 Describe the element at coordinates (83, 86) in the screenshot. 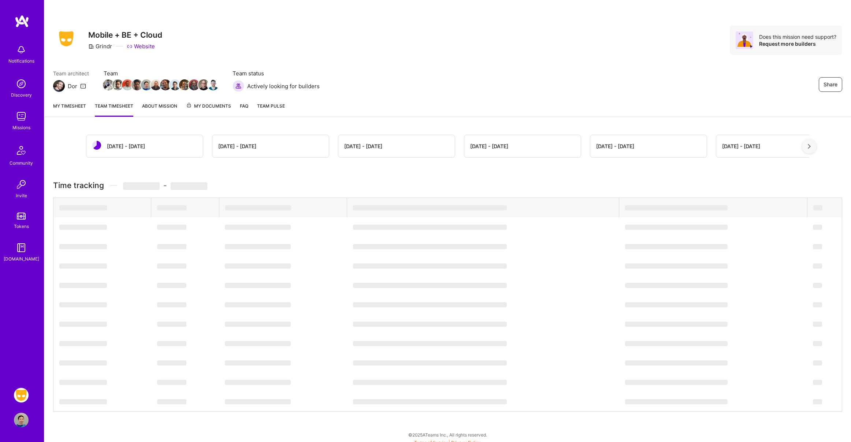

I see `i: icon Mail` at that location.